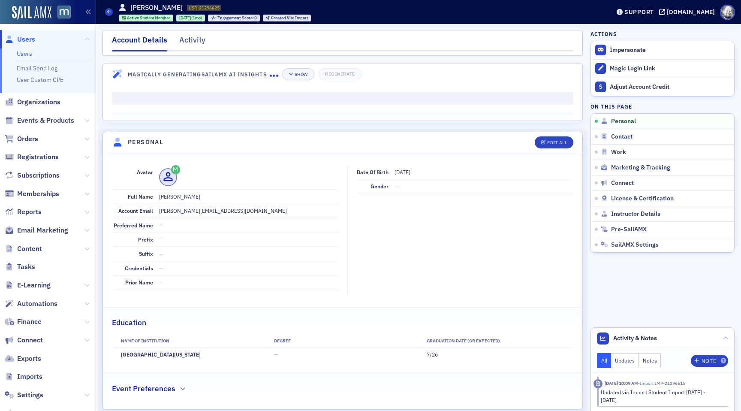  I want to click on span: Events & Products, so click(45, 120).